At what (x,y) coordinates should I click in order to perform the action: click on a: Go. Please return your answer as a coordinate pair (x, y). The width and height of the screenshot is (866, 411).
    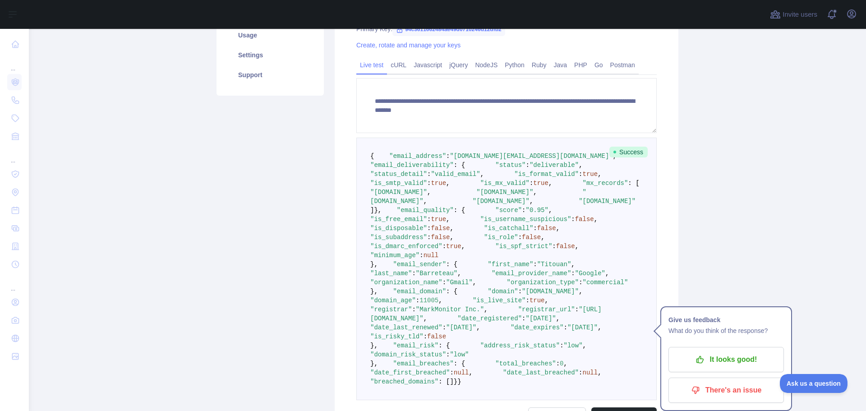
    Looking at the image, I should click on (598, 65).